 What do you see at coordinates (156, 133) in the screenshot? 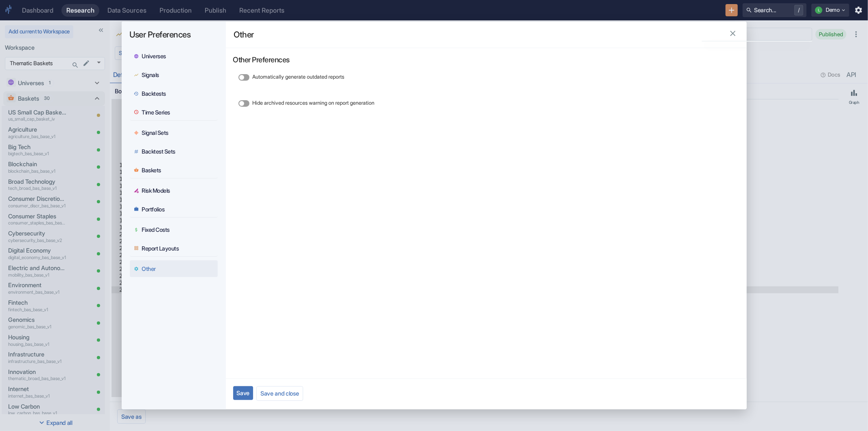
I see `div: Signal Sets` at bounding box center [156, 133].